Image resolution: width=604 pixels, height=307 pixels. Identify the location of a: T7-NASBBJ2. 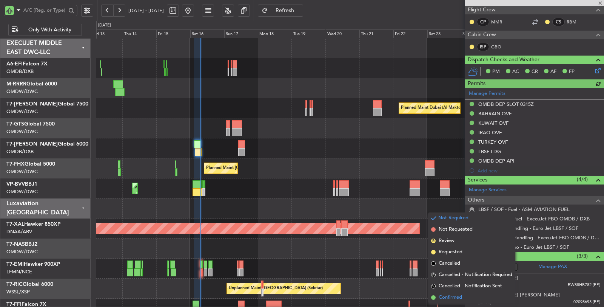
(22, 244).